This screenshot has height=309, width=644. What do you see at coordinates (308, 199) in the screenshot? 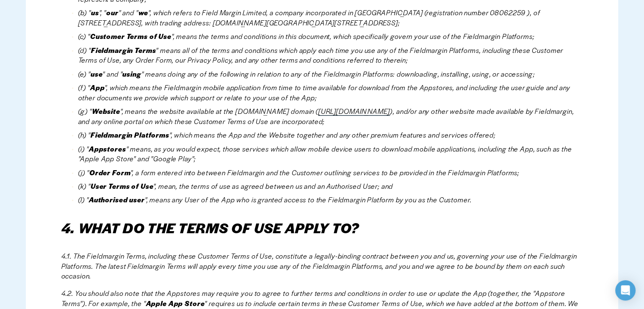
I see `em: ", means any User of the App who is granted access to the Fieldmargin Platform by you as the Cust...` at bounding box center [308, 199].